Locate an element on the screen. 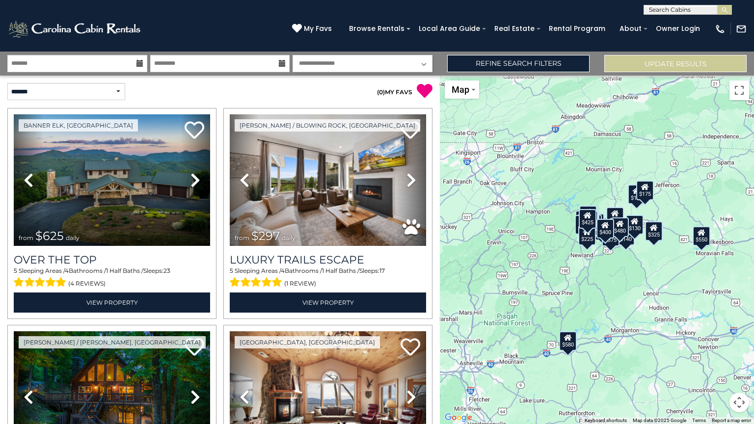 The width and height of the screenshot is (754, 424). img: White-1-2.png is located at coordinates (75, 29).